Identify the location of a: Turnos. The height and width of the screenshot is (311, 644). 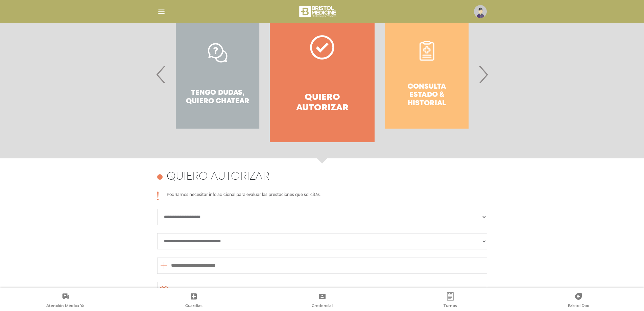
(450, 301).